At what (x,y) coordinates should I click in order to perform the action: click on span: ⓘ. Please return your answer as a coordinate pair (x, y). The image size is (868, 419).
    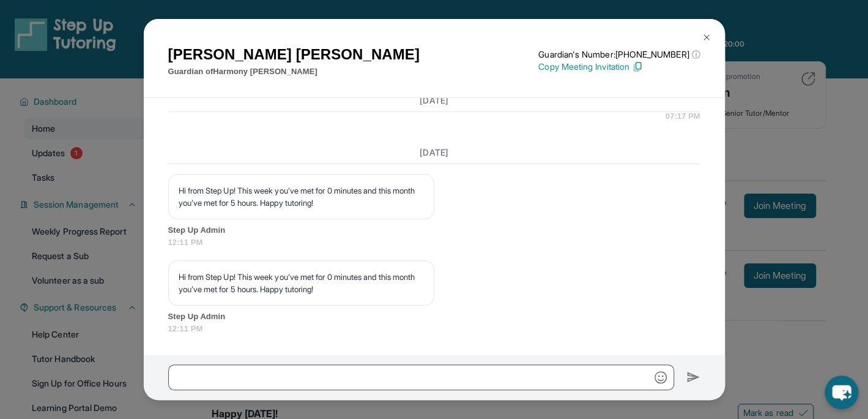
    Looking at the image, I should click on (696, 54).